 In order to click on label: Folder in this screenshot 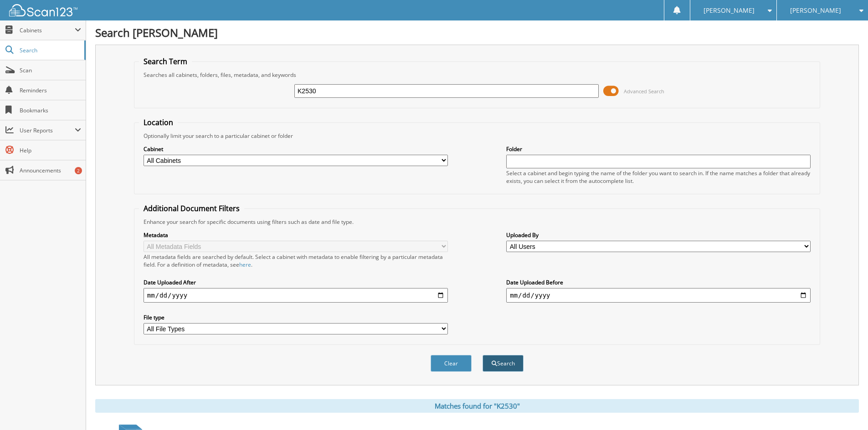, I will do `click(658, 149)`.